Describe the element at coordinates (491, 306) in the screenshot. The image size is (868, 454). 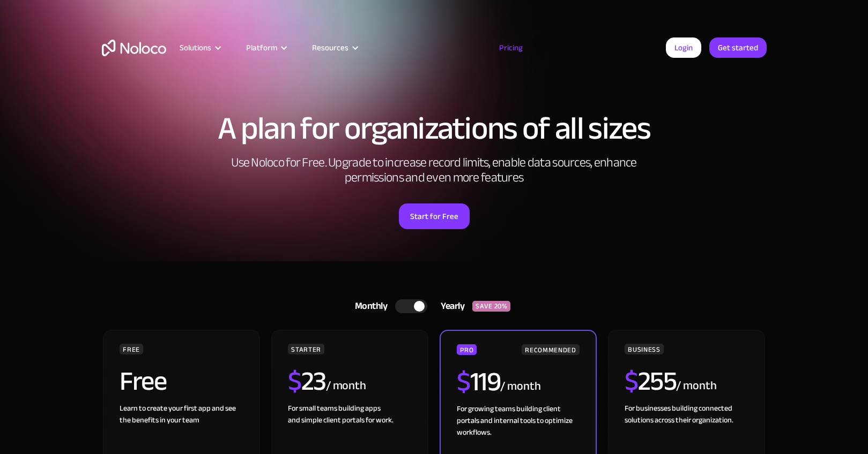
I see `div: SAVE 20%` at that location.